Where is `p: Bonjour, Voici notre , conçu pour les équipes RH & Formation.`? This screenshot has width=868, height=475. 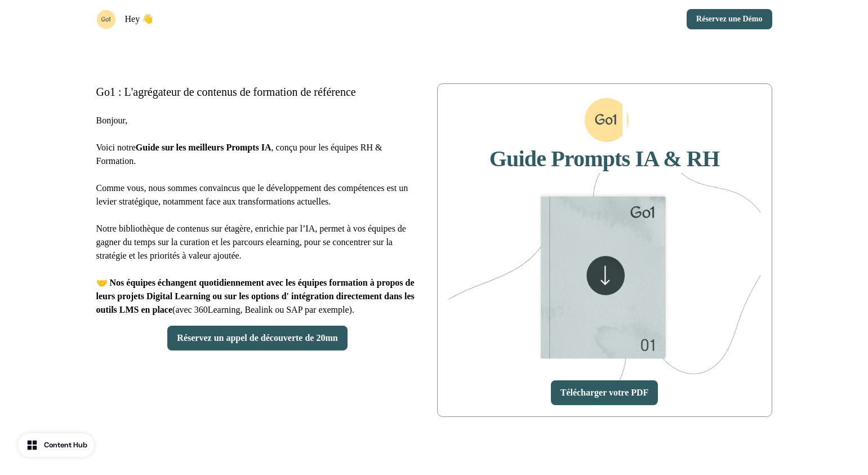
p: Bonjour, Voici notre , conçu pour les équipes RH & Formation. is located at coordinates (258, 141).